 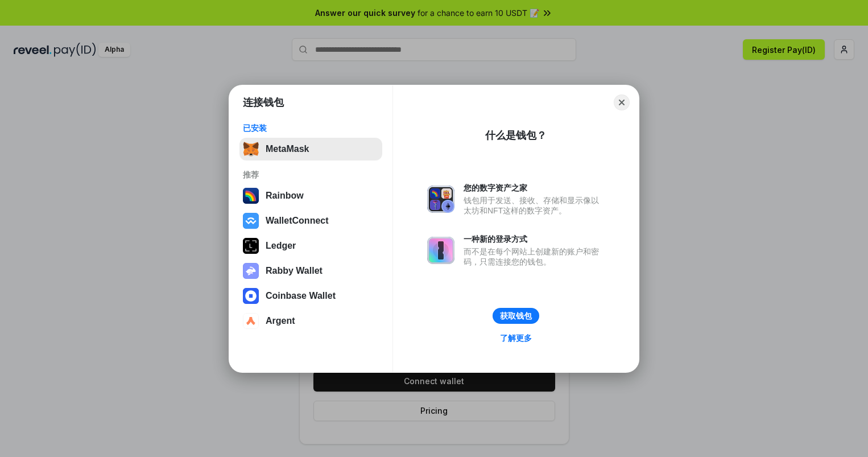 I want to click on img: svg+xml,%3Csvg%20width%3D%22120%22%20height%3D%22120%22%20viewBox%3D%220%200%20120%20120%22%20fil..., so click(x=251, y=196).